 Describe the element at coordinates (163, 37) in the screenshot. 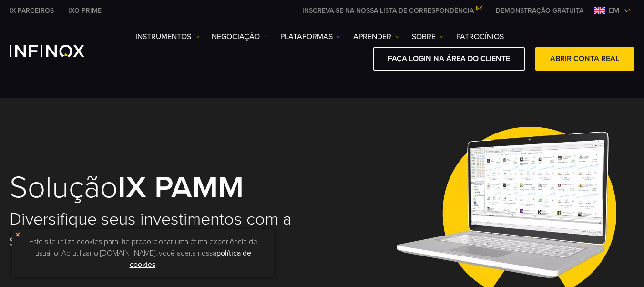

I see `font: Instrumentos` at that location.